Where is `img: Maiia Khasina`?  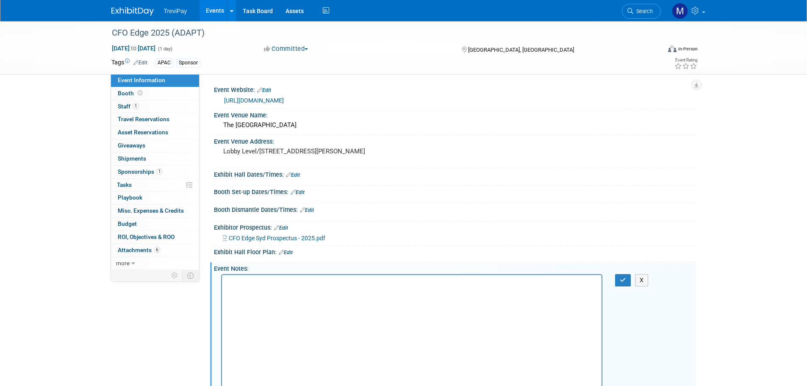
img: Maiia Khasina is located at coordinates (680, 11).